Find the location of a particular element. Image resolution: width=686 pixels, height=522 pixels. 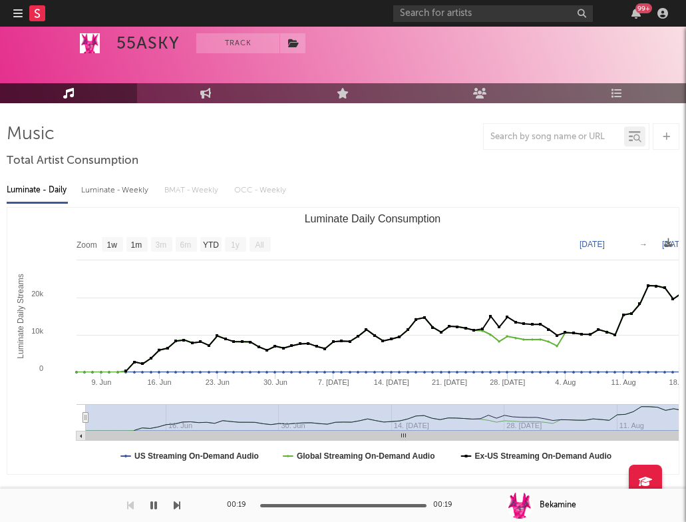

span: Total Artist Consumption is located at coordinates (73, 161).